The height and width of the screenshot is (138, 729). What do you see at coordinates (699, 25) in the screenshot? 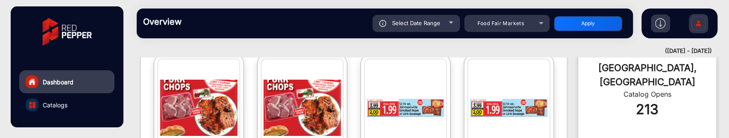
I see `img: Sign%20Up.svg` at bounding box center [699, 25].